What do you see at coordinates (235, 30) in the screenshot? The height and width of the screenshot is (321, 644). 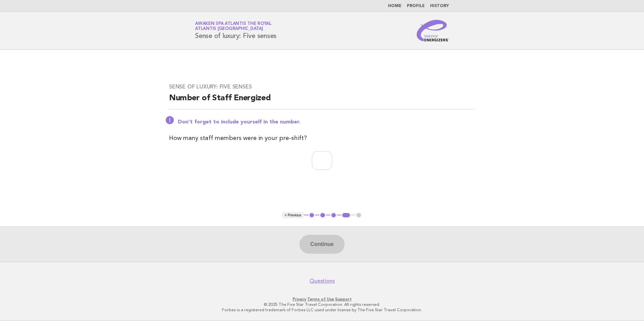 I see `h1: Sense of luxury: Five senses` at bounding box center [235, 30].